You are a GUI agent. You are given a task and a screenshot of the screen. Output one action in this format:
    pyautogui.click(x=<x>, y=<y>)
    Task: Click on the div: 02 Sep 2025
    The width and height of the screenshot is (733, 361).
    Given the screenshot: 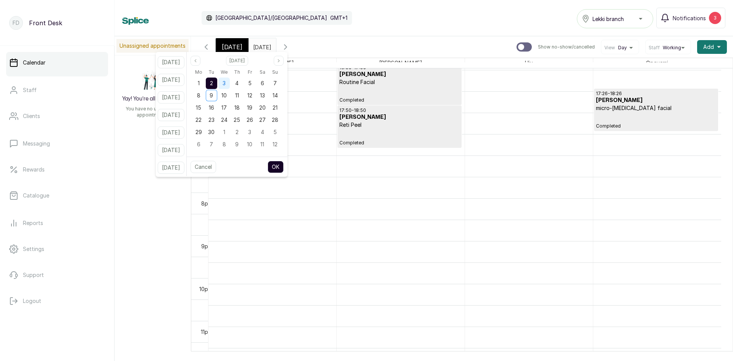 What is the action you would take?
    pyautogui.click(x=211, y=83)
    